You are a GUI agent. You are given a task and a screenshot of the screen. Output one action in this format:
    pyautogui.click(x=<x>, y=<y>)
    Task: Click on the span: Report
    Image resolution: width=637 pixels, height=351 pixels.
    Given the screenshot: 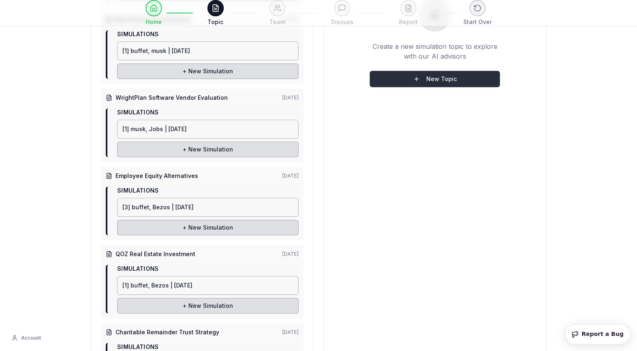 What is the action you would take?
    pyautogui.click(x=409, y=22)
    